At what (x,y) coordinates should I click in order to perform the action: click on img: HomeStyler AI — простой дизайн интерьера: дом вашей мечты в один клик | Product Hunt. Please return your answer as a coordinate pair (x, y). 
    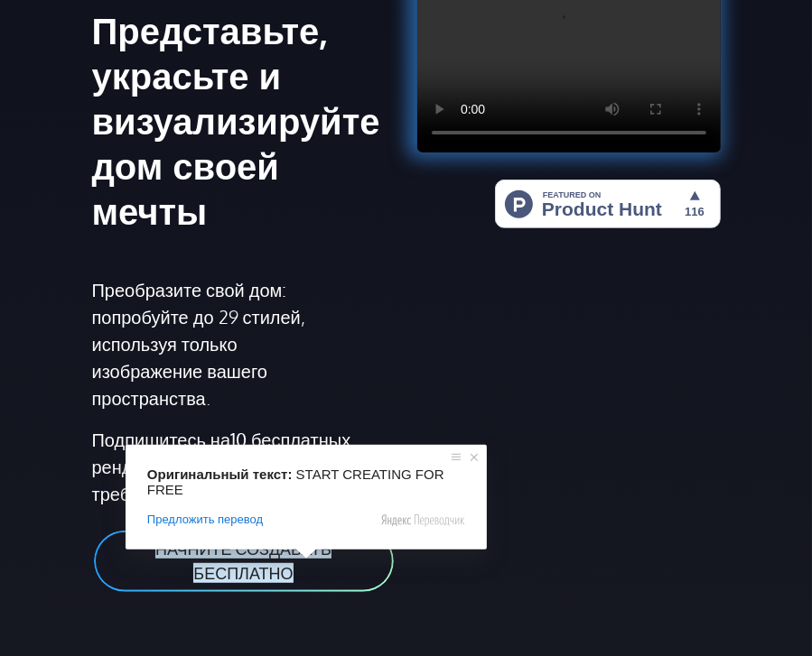
    Looking at the image, I should click on (608, 204).